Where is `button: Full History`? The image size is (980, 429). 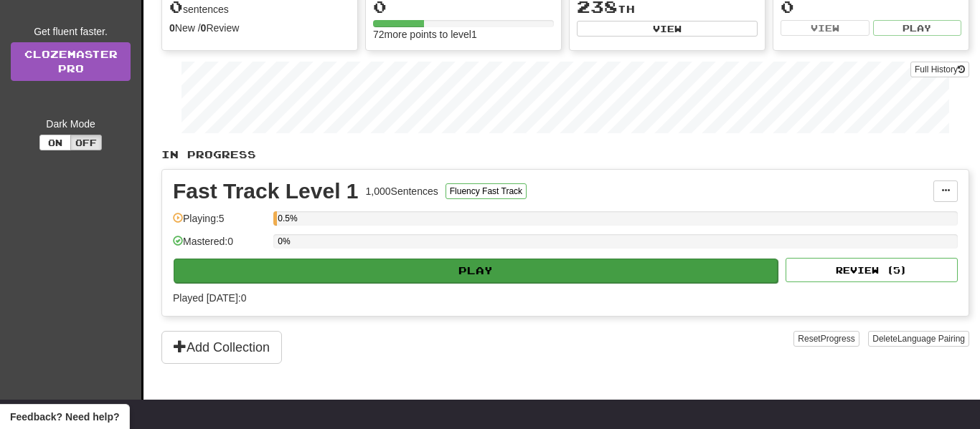
button: Full History is located at coordinates (940, 70).